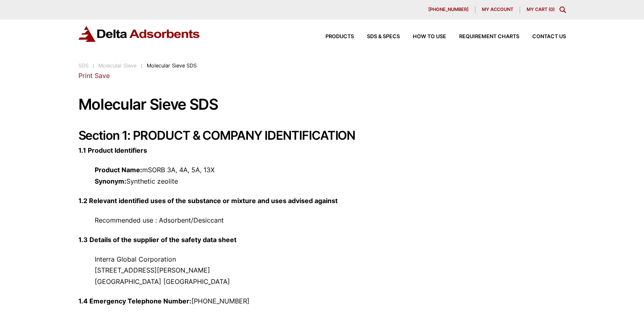  I want to click on span: Products, so click(339, 37).